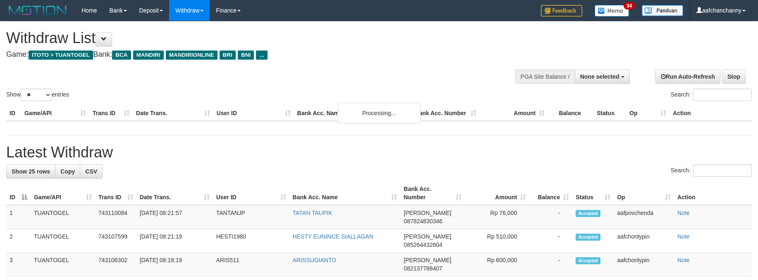 The width and height of the screenshot is (758, 280). What do you see at coordinates (31, 171) in the screenshot?
I see `span: Show 25 rows` at bounding box center [31, 171].